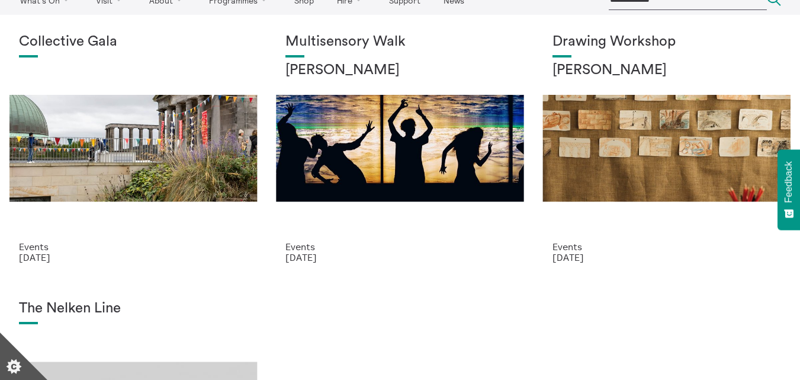 The width and height of the screenshot is (800, 380). I want to click on h1: Multisensory Walk, so click(400, 42).